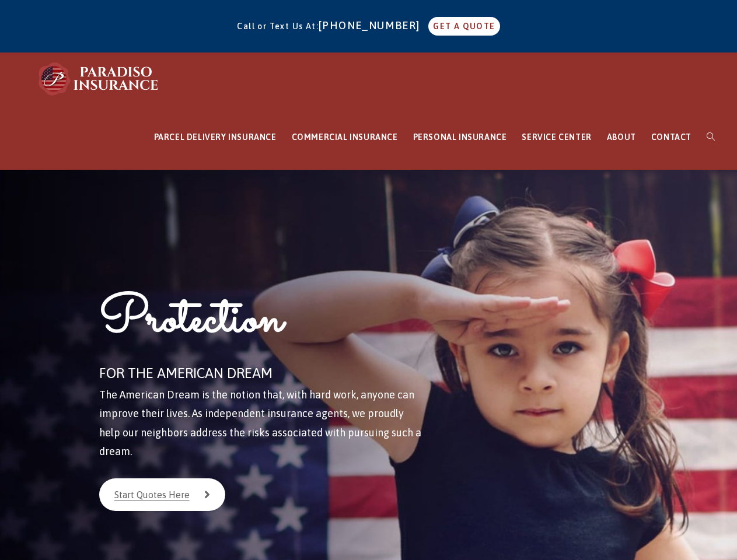 Image resolution: width=737 pixels, height=560 pixels. I want to click on span: PERSONAL INSURANCE, so click(459, 137).